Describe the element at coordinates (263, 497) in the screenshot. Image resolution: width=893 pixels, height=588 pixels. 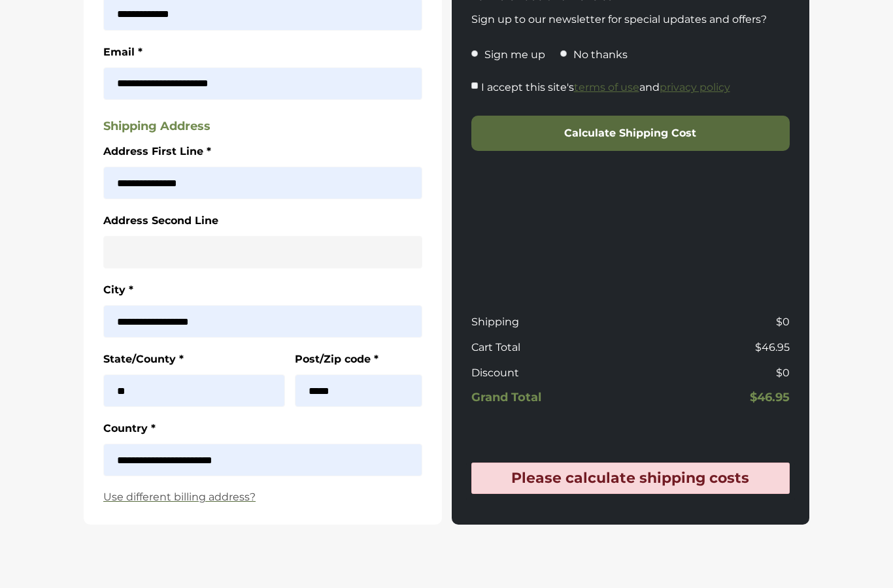
I see `a: Use different billing address?` at that location.